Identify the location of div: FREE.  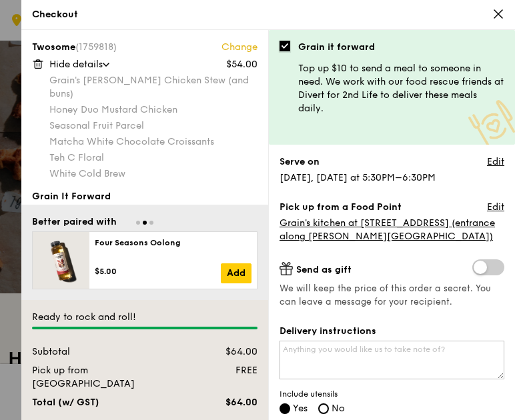
(225, 371).